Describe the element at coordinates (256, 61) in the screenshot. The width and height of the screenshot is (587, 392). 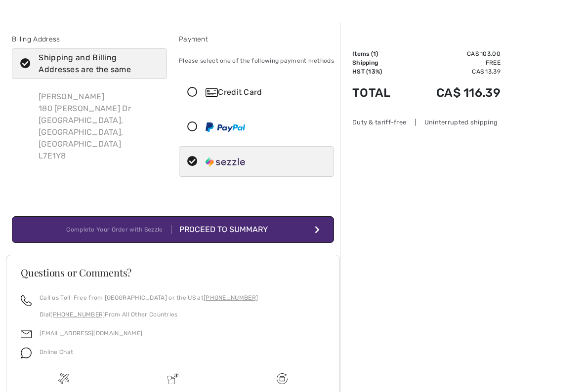
I see `div: Please select one of the following payment methods` at that location.